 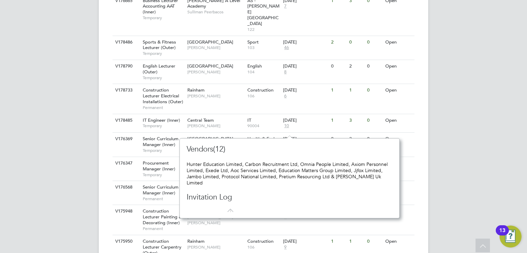 I want to click on span: IT, so click(x=249, y=120).